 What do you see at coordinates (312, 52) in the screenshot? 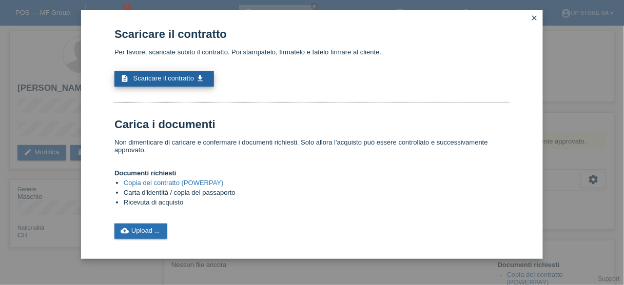
I see `p: Per favore, scaricate subito il contratto. Poi stampatelo, firmatelo e fatelo firmare al cliente.` at bounding box center [312, 52].